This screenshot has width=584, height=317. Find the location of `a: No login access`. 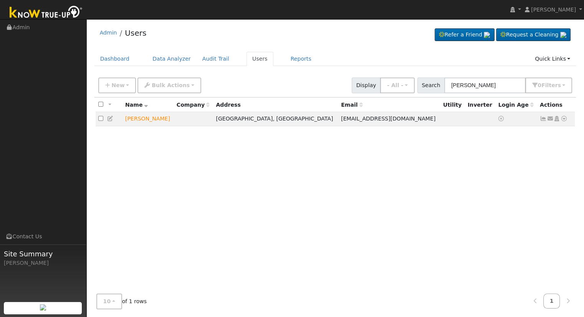

a: No login access is located at coordinates (502, 119).